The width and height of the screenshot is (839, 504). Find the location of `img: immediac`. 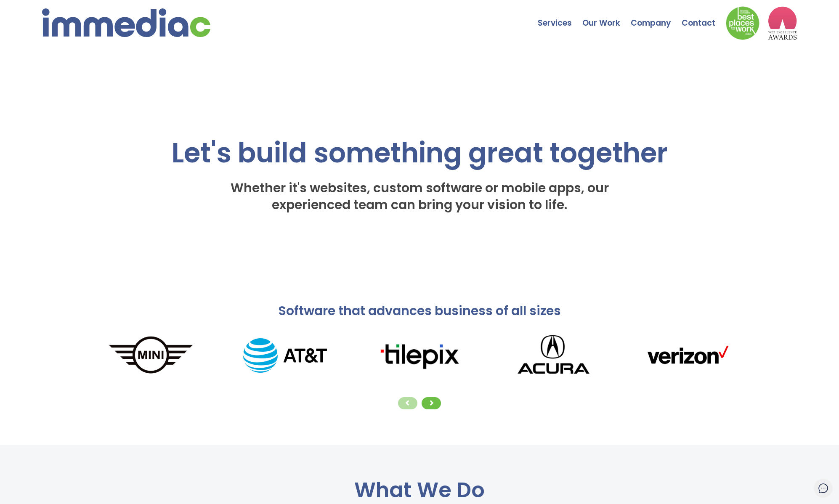

img: immediac is located at coordinates (126, 23).